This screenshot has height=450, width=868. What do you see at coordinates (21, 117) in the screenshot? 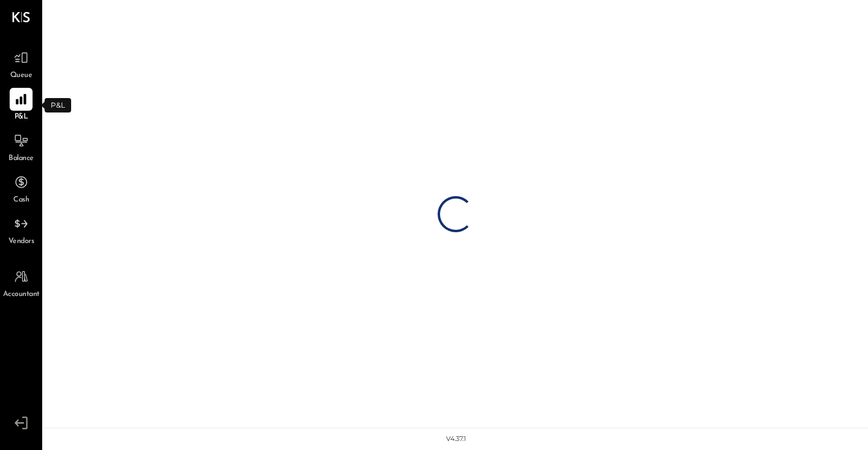
I see `span: P&L` at bounding box center [21, 117].